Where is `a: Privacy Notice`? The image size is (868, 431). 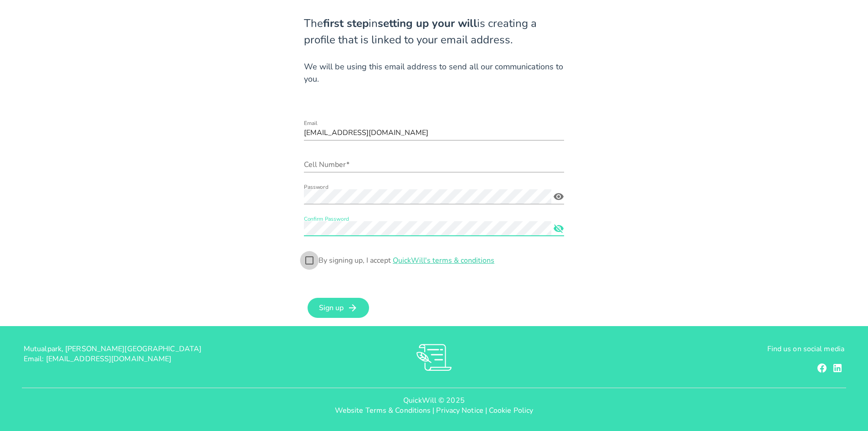
a: Privacy Notice is located at coordinates (459, 411).